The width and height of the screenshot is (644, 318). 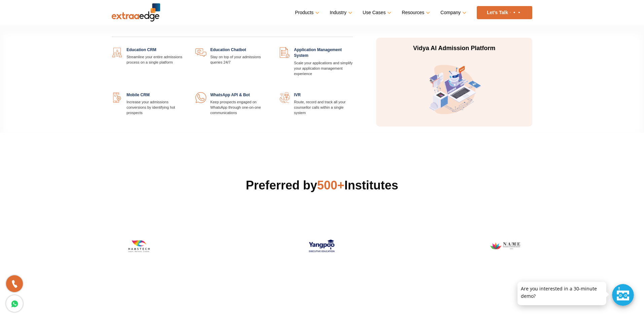 I want to click on a: Company, so click(x=453, y=13).